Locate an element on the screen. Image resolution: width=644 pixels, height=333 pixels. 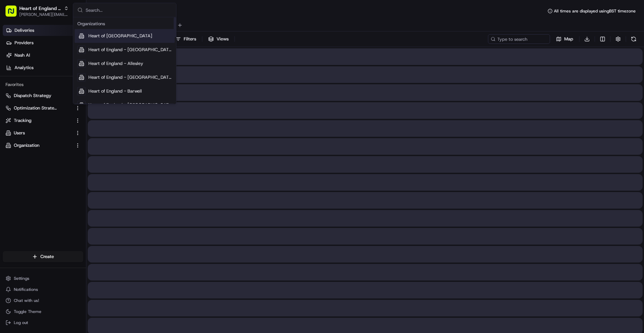
div: Suggestions is located at coordinates (125, 60).